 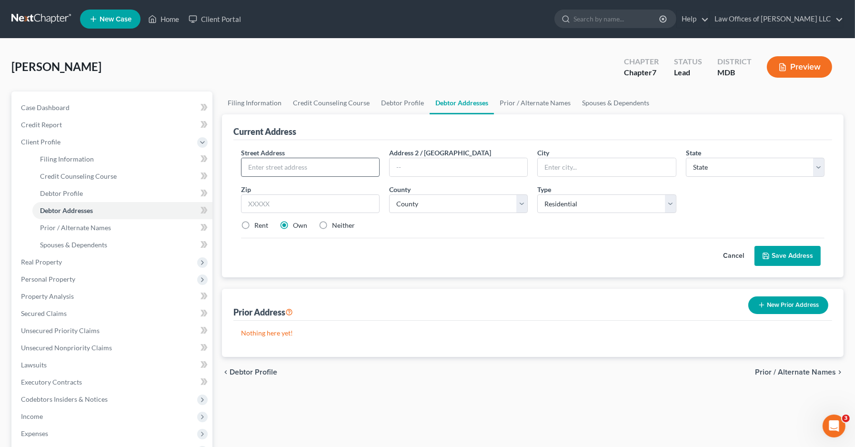 I want to click on span: Personal Property, so click(x=48, y=279).